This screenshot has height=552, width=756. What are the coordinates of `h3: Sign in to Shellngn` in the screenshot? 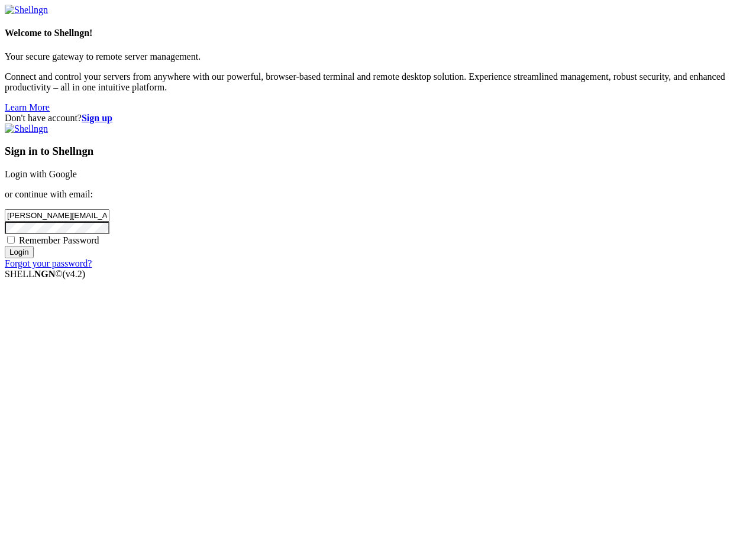 It's located at (378, 152).